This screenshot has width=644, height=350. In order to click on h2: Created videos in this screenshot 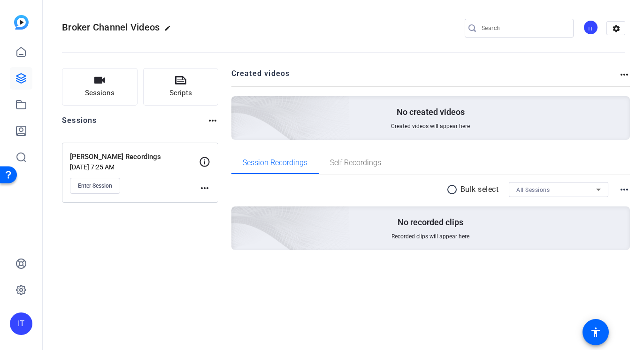, I will do `click(425, 77)`.